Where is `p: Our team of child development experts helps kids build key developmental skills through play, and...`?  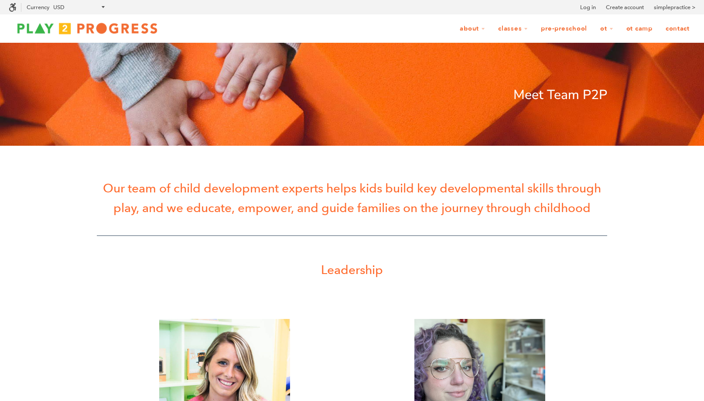 p: Our team of child development experts helps kids build key developmental skills through play, and... is located at coordinates (352, 198).